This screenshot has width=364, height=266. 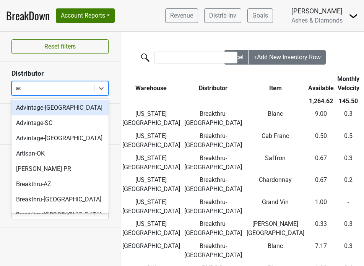 I want to click on a: Distrib Inv, so click(x=223, y=16).